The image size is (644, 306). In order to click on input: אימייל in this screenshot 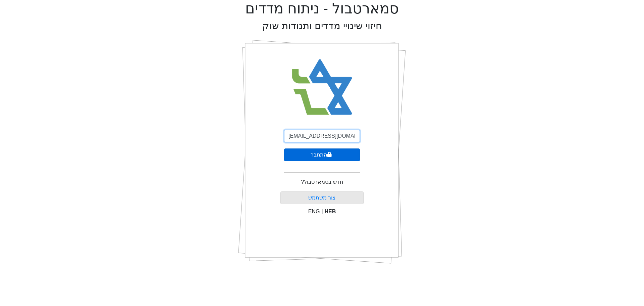, I will do `click(322, 136)`.